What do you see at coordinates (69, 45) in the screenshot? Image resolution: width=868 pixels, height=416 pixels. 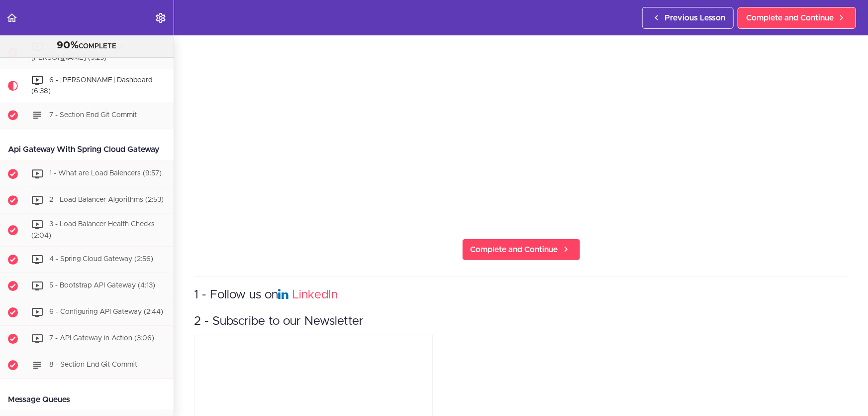 I see `span: 90%` at bounding box center [69, 45].